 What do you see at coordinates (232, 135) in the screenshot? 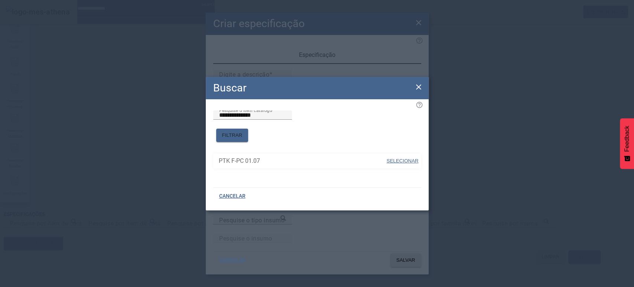
I see `button: FILTRAR` at bounding box center [232, 135].